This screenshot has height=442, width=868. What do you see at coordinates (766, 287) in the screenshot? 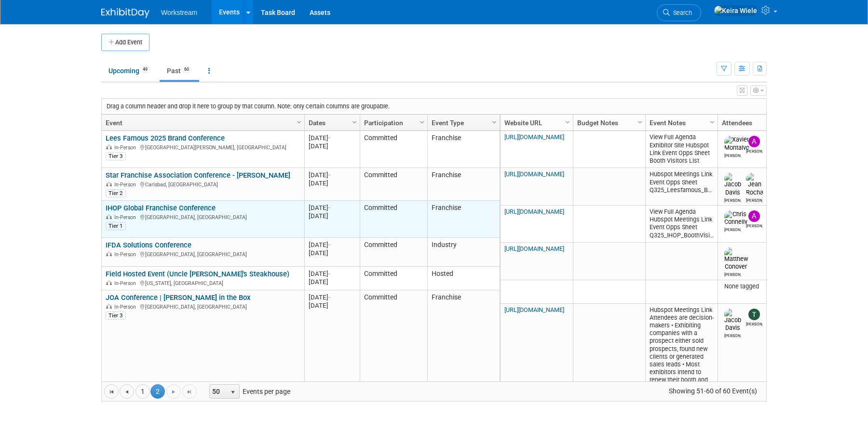
I see `div: None tagged` at bounding box center [766, 287].